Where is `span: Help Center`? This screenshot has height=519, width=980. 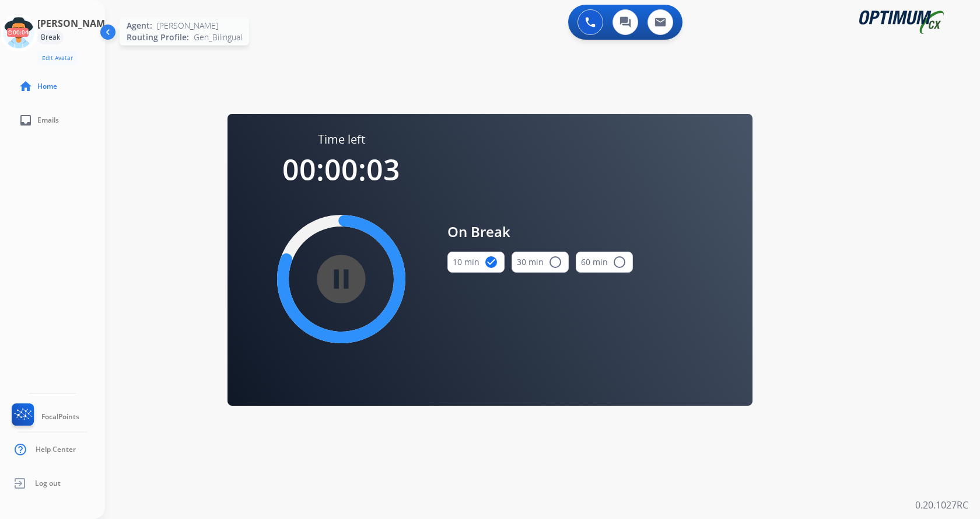
span: Help Center is located at coordinates (55, 450).